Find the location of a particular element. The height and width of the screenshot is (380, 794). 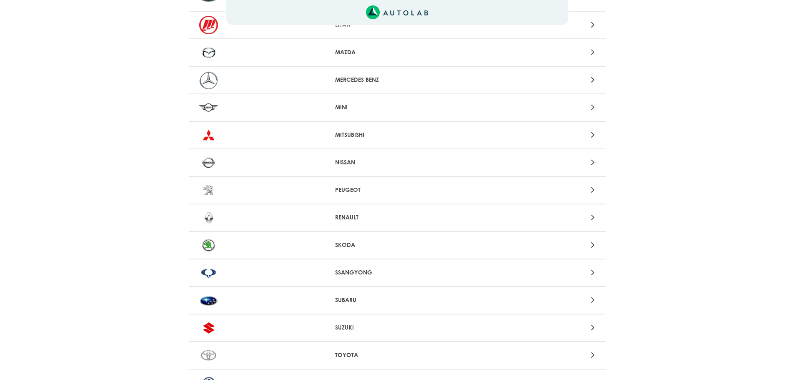

img: NISSAN is located at coordinates (208, 163).